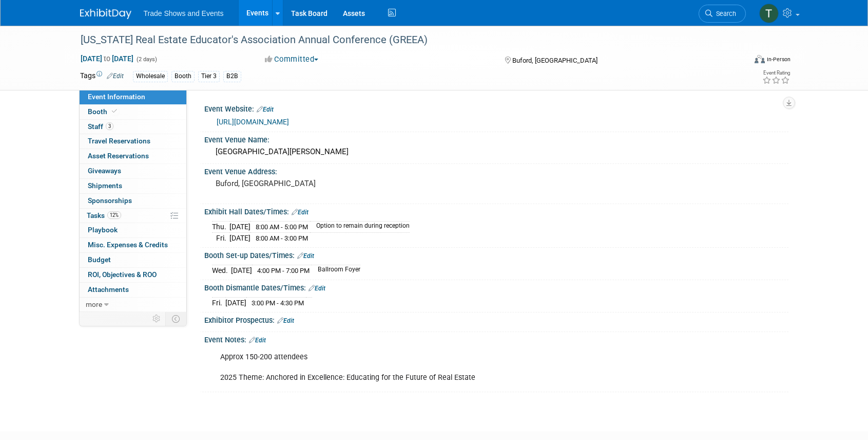 This screenshot has height=440, width=868. Describe the element at coordinates (157, 318) in the screenshot. I see `td: Personalize Event Tab Strip` at that location.